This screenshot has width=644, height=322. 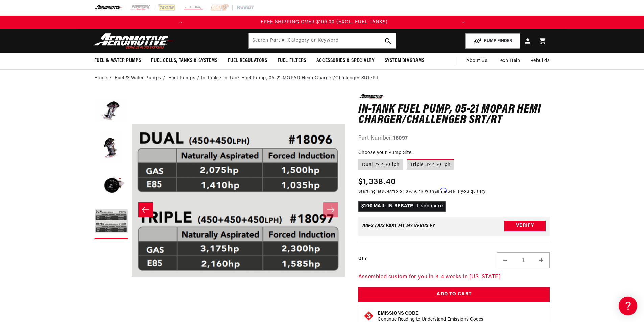 I want to click on span: $1,338.40, so click(x=377, y=182).